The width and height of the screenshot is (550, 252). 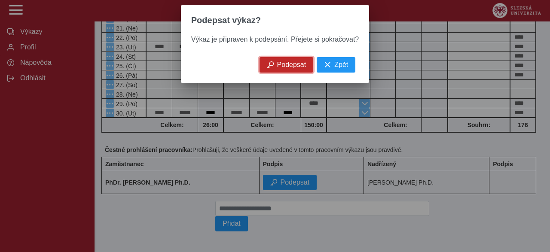 I want to click on button: Zpět, so click(x=336, y=65).